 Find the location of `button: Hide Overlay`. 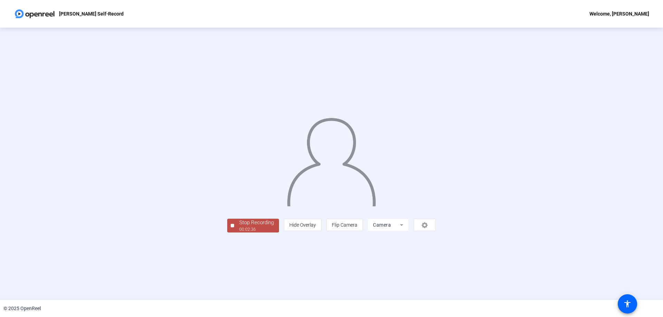

button: Hide Overlay is located at coordinates (302, 225).